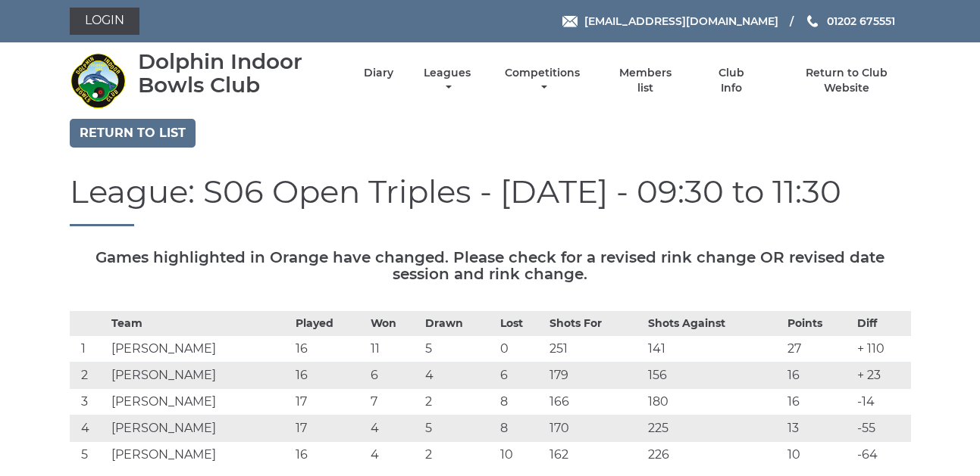 This screenshot has height=476, width=980. What do you see at coordinates (812, 21) in the screenshot?
I see `img: Phone us` at bounding box center [812, 21].